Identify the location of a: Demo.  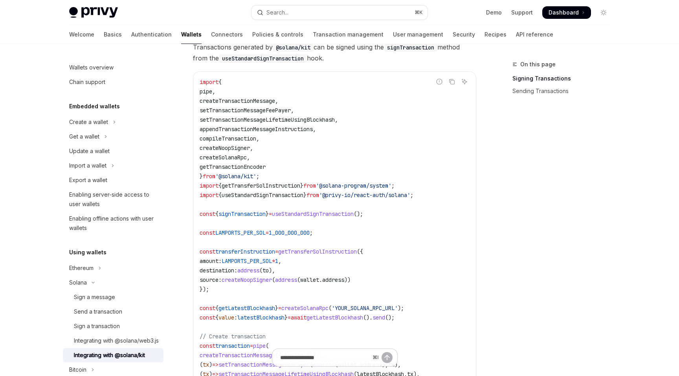
(494, 13).